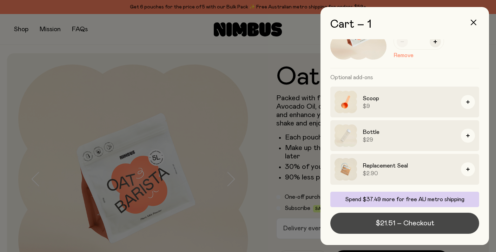 This screenshot has width=496, height=252. I want to click on button: Remove, so click(403, 55).